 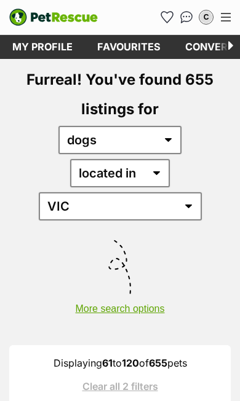 What do you see at coordinates (120, 363) in the screenshot?
I see `span: Displaying to of pets` at bounding box center [120, 363].